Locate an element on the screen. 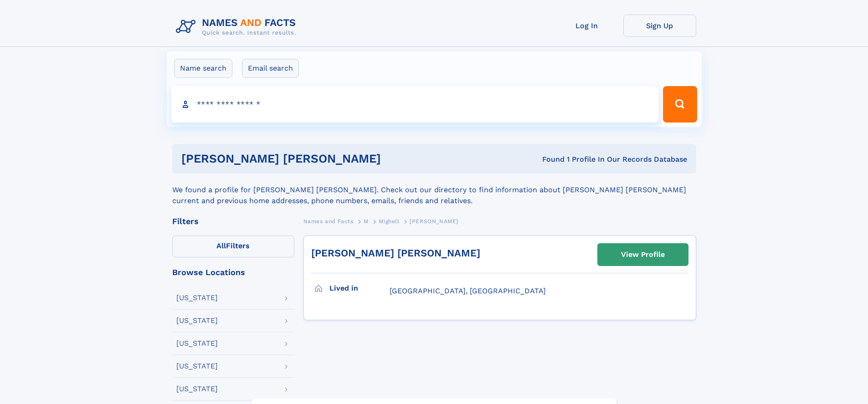  a: Mighell is located at coordinates (389, 221).